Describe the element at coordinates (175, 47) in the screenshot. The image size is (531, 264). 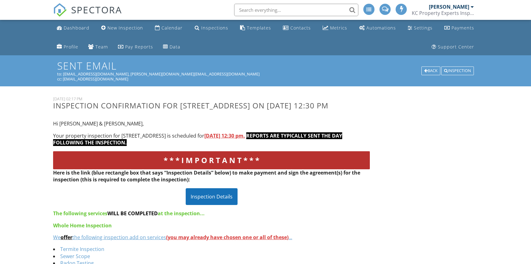
I see `div: Data` at that location.